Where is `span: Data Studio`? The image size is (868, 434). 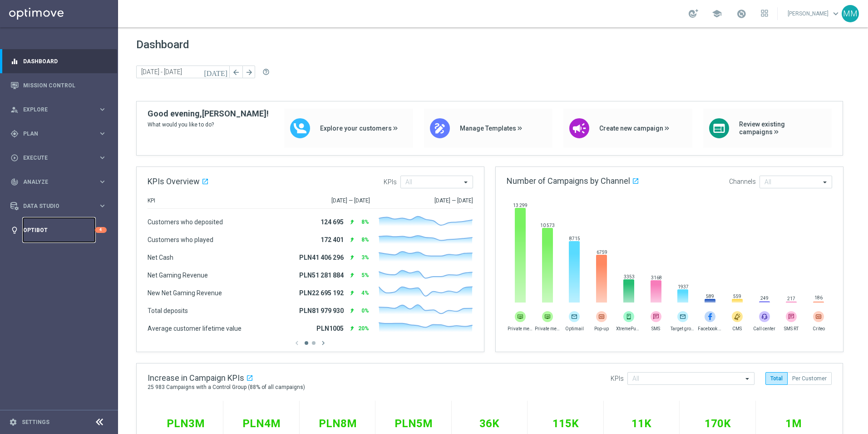
span: Data Studio is located at coordinates (61, 206).